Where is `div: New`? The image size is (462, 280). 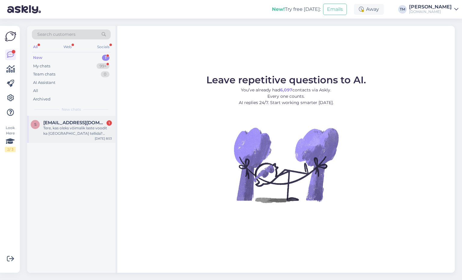 div: New is located at coordinates (38, 58).